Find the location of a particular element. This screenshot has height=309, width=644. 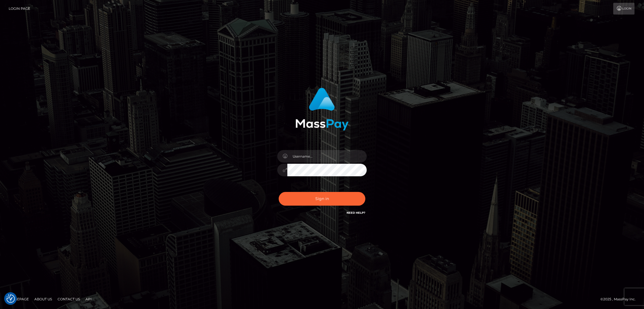

a: Need Help? is located at coordinates (356, 213).